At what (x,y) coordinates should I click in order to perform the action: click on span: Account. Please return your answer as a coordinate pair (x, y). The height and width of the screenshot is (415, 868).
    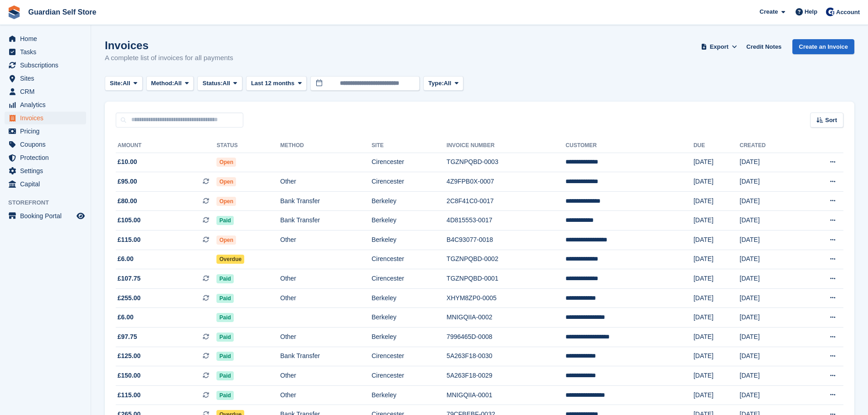
    Looking at the image, I should click on (848, 12).